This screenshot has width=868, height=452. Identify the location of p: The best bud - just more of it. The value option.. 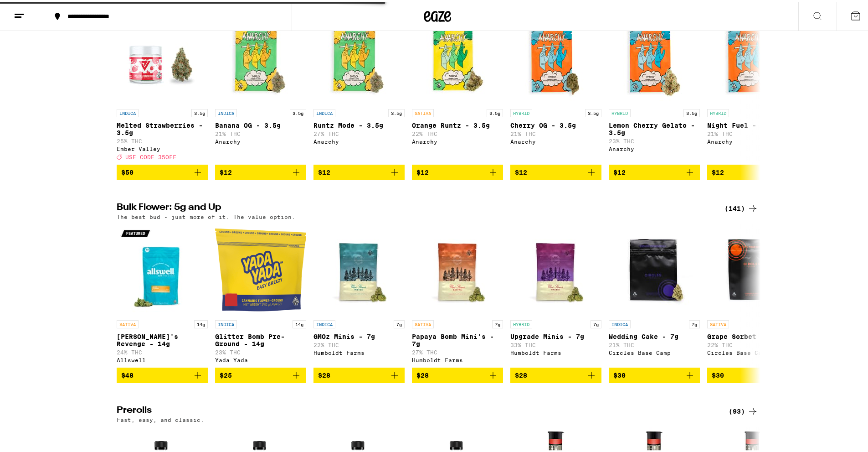
(206, 215).